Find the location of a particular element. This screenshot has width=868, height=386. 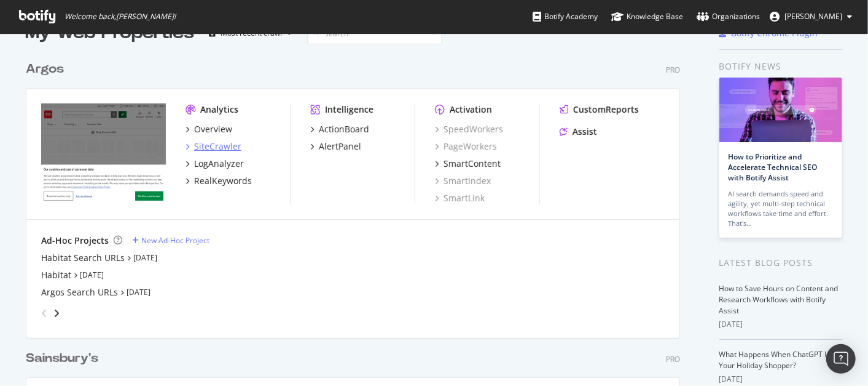

div: Ad-Hoc Projects is located at coordinates (75, 240).